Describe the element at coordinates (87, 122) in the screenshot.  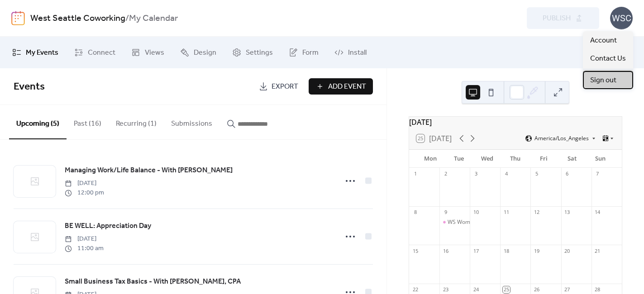
I see `button: Past (16)` at that location.